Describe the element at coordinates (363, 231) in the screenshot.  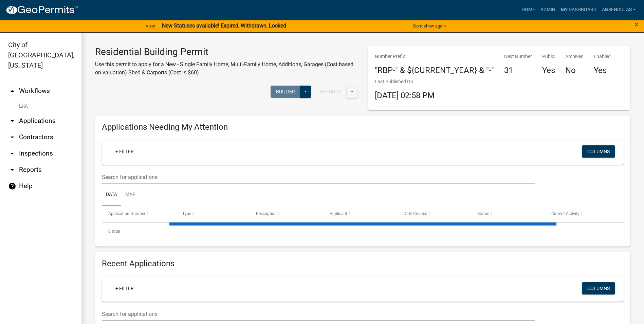
I see `div: 0 total` at that location.